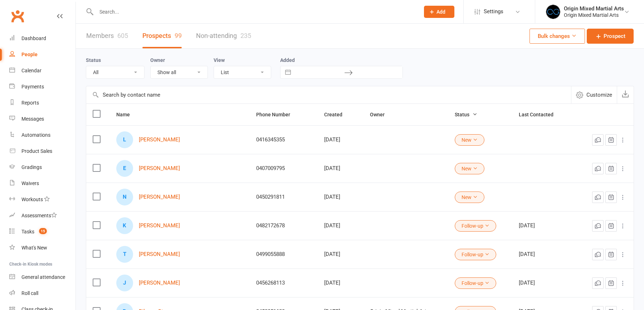 The width and height of the screenshot is (644, 310). What do you see at coordinates (493, 12) in the screenshot?
I see `span: Settings` at bounding box center [493, 12].